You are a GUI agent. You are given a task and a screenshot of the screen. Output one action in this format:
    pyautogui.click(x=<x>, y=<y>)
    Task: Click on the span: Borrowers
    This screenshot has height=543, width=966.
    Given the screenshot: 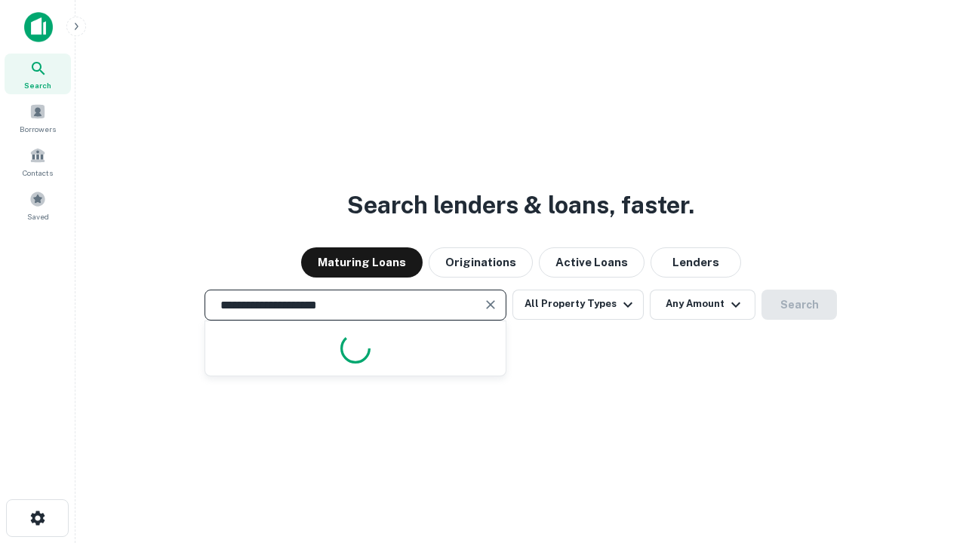 What is the action you would take?
    pyautogui.click(x=38, y=129)
    